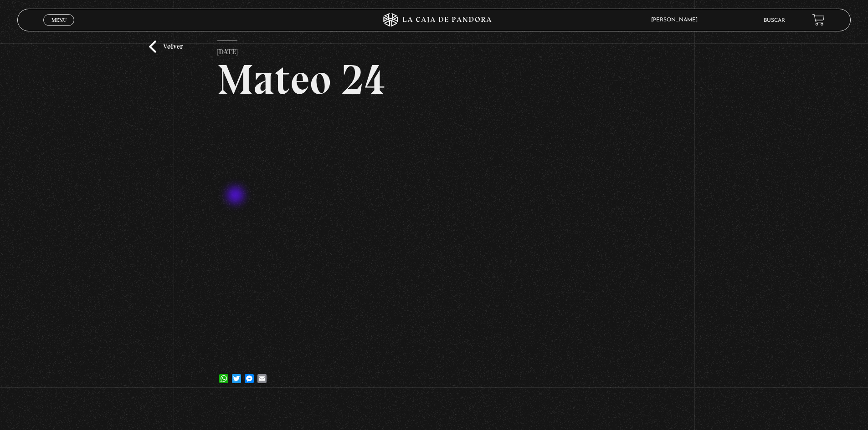 The width and height of the screenshot is (868, 430). Describe the element at coordinates (249, 374) in the screenshot. I see `a: Messenger` at that location.